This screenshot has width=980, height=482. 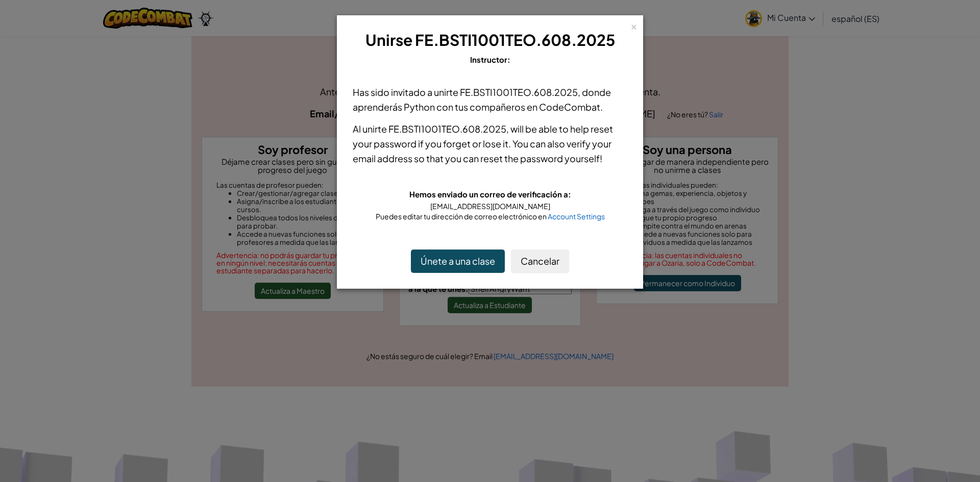 What do you see at coordinates (389, 40) in the screenshot?
I see `span: Unirse` at bounding box center [389, 40].